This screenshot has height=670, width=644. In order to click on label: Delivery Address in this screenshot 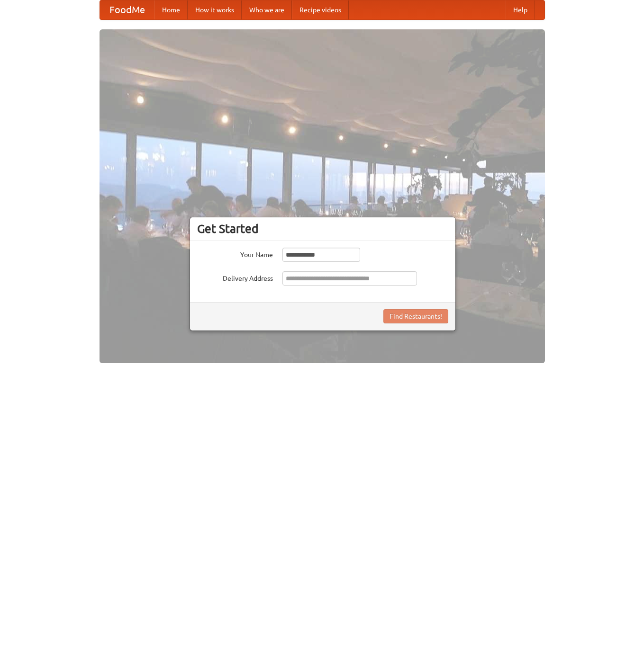, I will do `click(235, 277)`.